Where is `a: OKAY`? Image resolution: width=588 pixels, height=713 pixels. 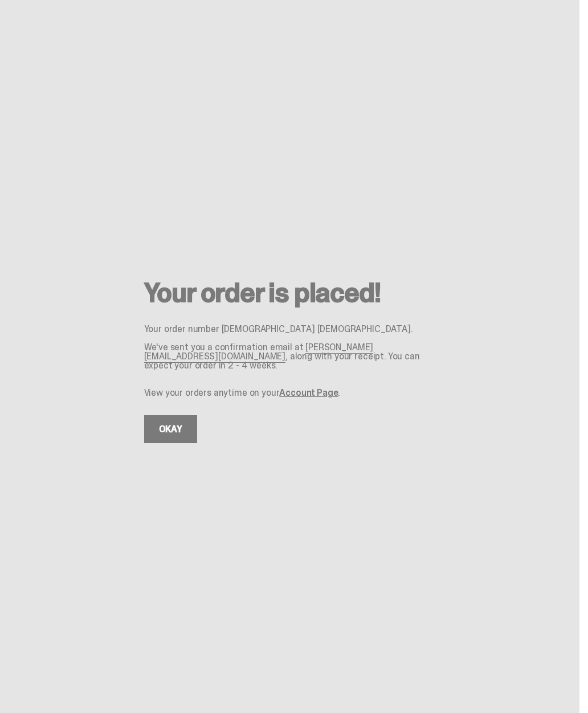
a: OKAY is located at coordinates (170, 429).